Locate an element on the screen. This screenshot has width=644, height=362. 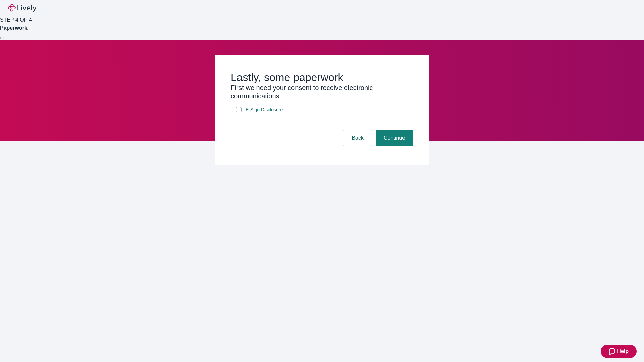
span: Help is located at coordinates (622, 351).